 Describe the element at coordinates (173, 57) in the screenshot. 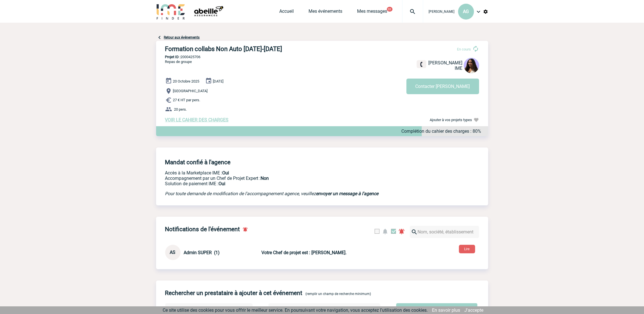

I see `b: Projet ID :` at that location.